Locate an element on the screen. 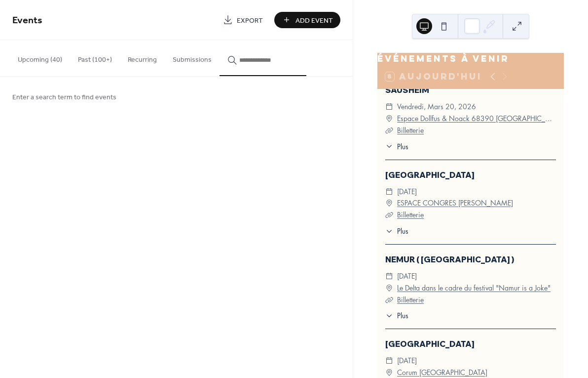  button: Add Event is located at coordinates (307, 20).